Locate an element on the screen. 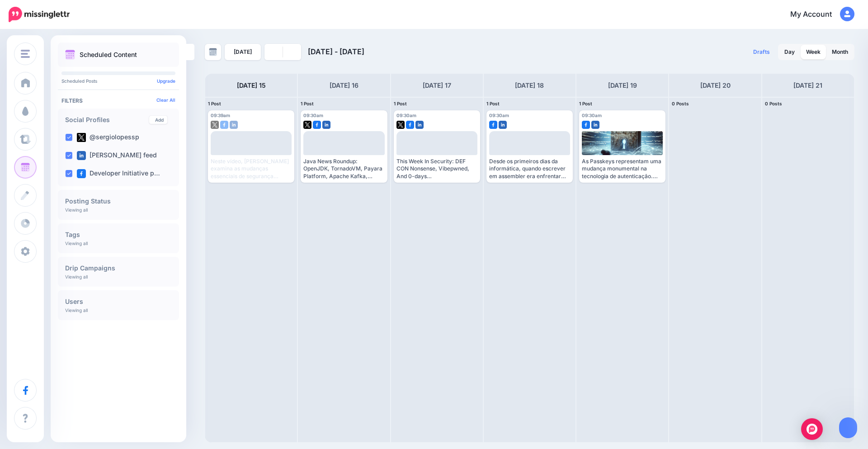  p: Scheduled Content is located at coordinates (108, 54).